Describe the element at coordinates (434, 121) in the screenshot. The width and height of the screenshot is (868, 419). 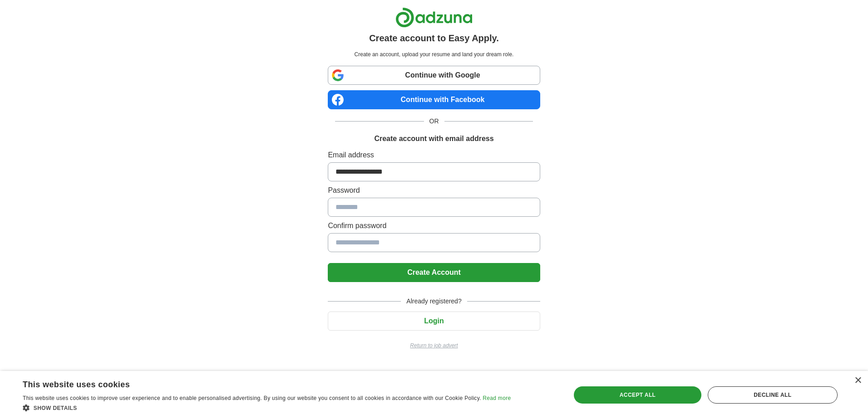
I see `span: OR` at that location.